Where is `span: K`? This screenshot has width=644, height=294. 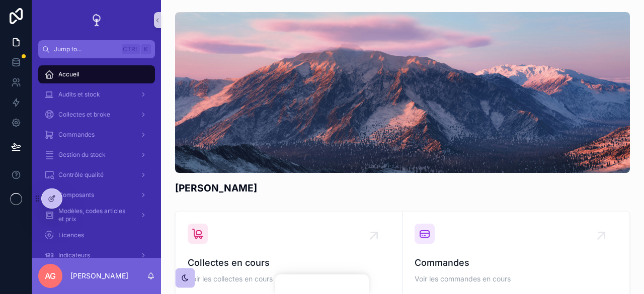 span: K is located at coordinates (146, 49).